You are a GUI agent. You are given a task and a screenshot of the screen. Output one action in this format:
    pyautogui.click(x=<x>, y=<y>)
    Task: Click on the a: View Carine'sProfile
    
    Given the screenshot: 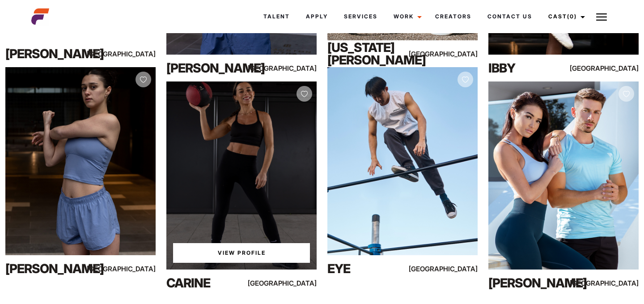 What is the action you would take?
    pyautogui.click(x=241, y=253)
    